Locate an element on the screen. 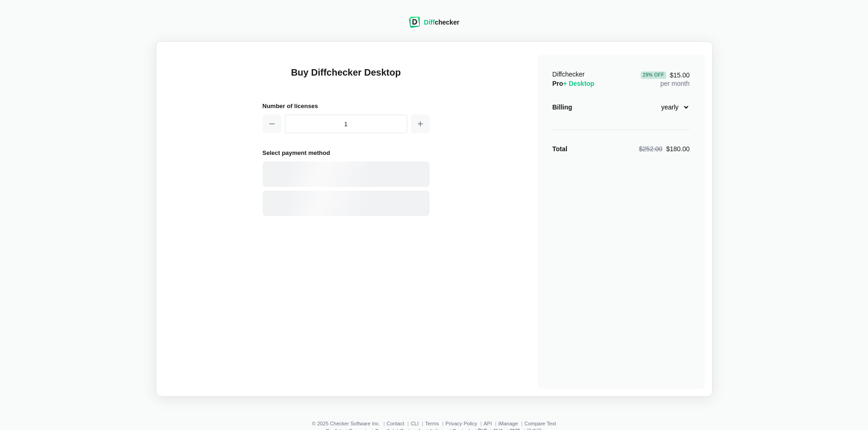 The height and width of the screenshot is (430, 868). h1: Buy Diffchecker Desktop is located at coordinates (346, 78).